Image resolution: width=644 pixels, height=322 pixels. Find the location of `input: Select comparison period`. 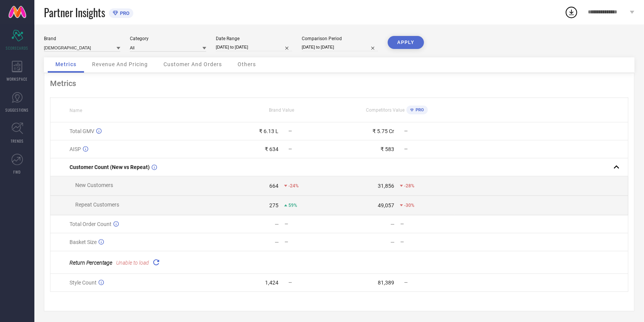

input: Select comparison period is located at coordinates (340, 47).